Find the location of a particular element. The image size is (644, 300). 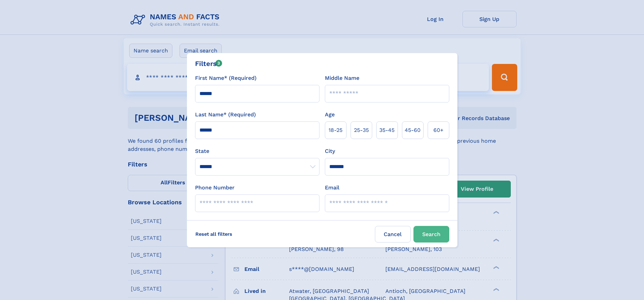

label: City is located at coordinates (330, 151).